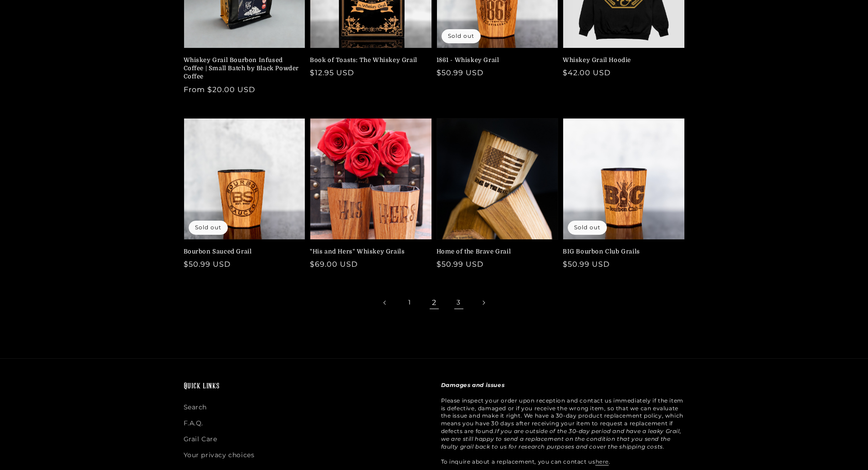  I want to click on a: BIG Bourbon Club Grails, so click(621, 252).